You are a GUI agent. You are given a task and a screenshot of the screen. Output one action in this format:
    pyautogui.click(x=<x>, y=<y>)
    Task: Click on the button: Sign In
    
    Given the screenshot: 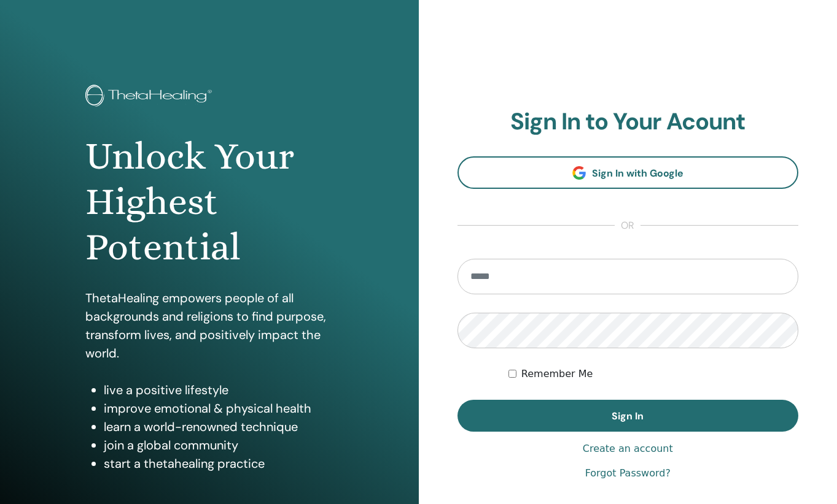 What is the action you would take?
    pyautogui.click(x=628, y=415)
    